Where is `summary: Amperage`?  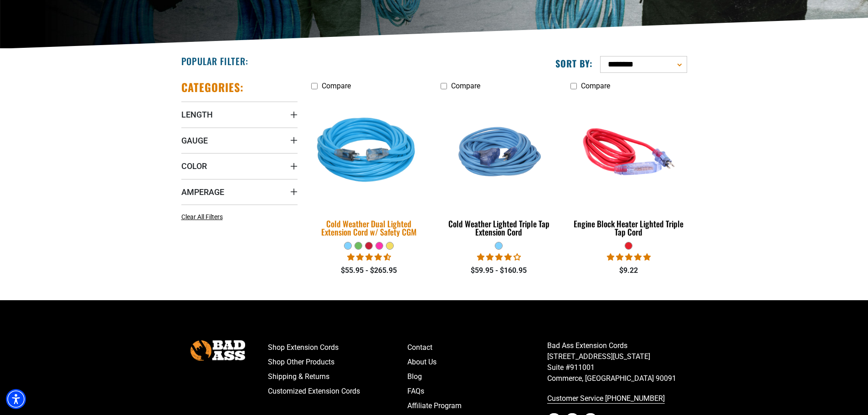 summary: Amperage is located at coordinates (239, 192).